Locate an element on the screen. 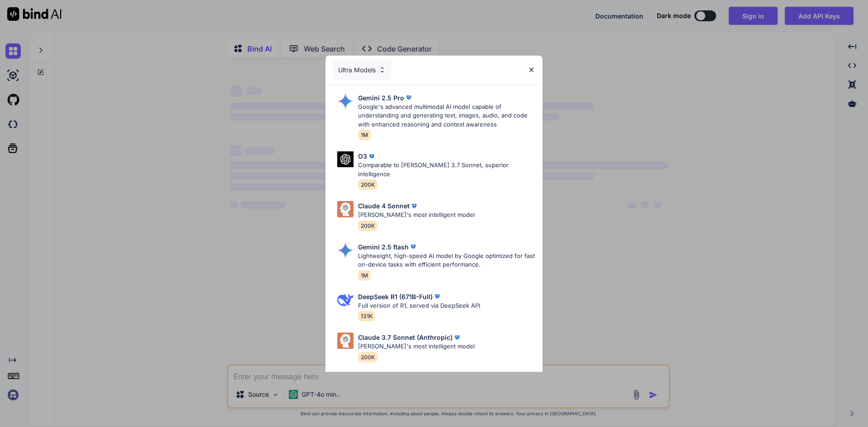  p: DeepSeek R1 (671B-Full) is located at coordinates (395, 297).